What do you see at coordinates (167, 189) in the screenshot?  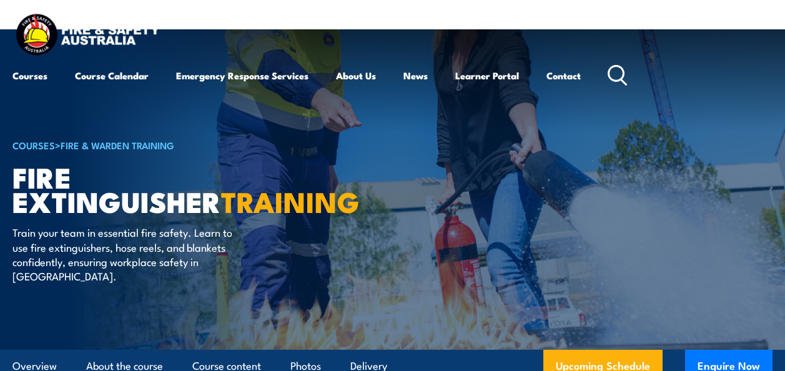 I see `h1: Fire Extinguisher` at bounding box center [167, 189].